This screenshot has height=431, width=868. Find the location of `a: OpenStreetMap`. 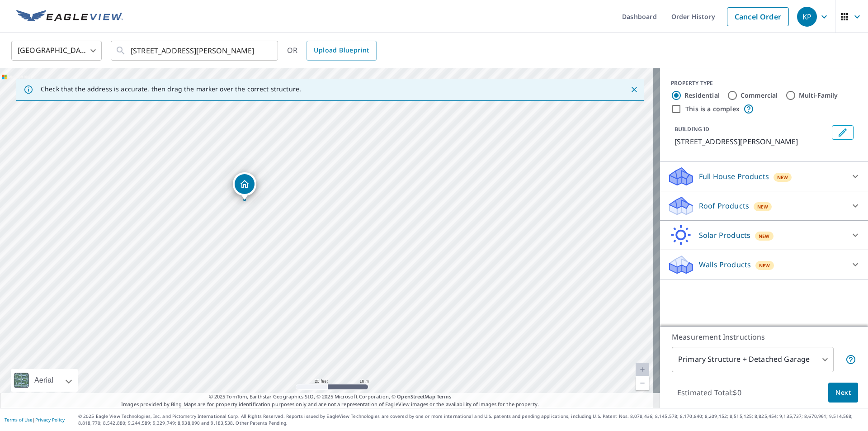

a: OpenStreetMap is located at coordinates (416, 396).